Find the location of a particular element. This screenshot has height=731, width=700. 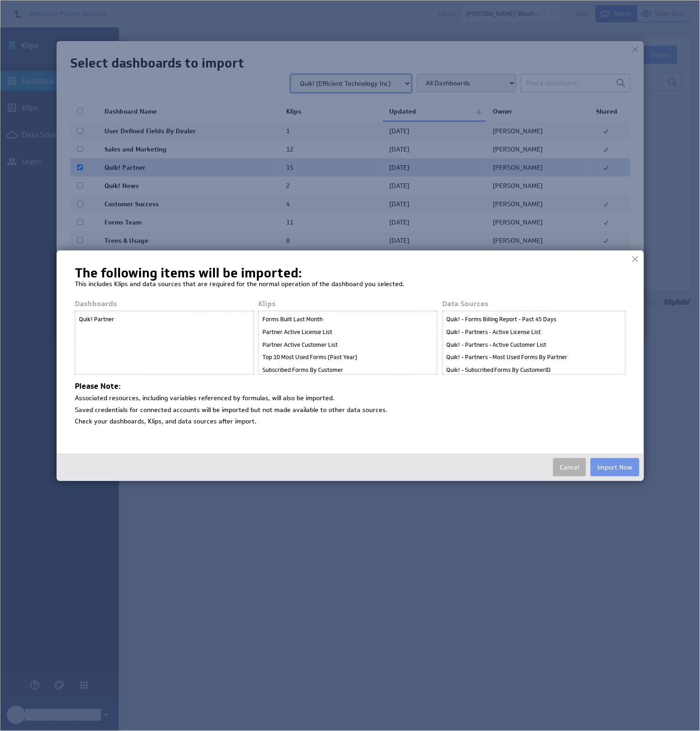

div: Quik! - Forms Billing Report - Past 45 Days is located at coordinates (534, 319).